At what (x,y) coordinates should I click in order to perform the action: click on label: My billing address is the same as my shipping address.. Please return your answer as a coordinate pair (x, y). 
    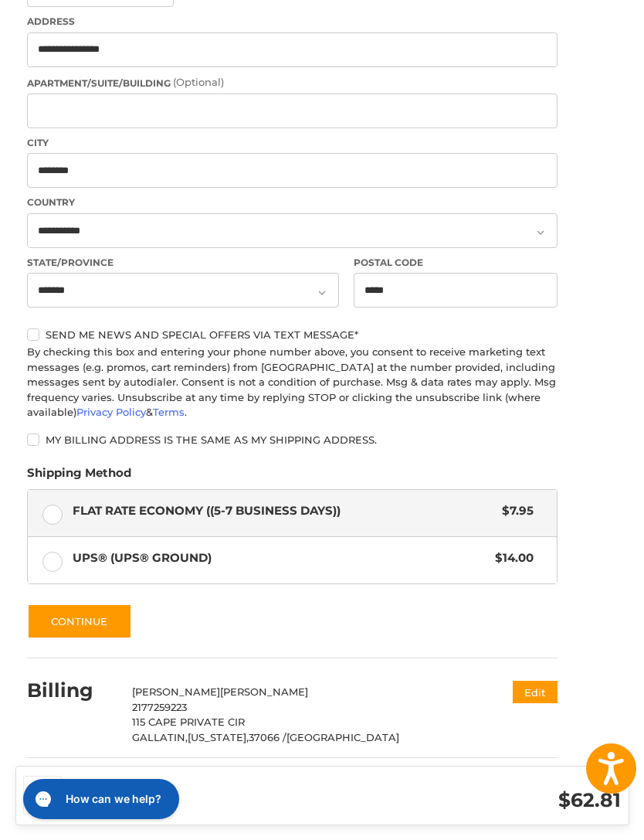
    Looking at the image, I should click on (292, 439).